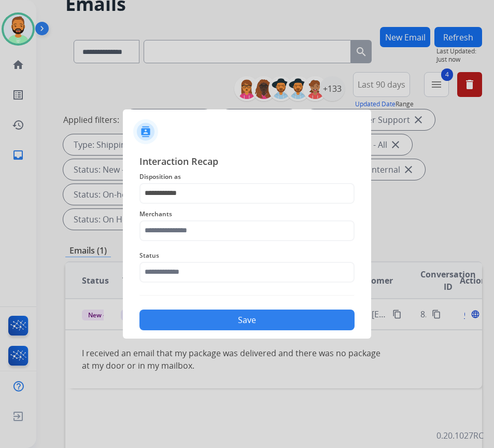  What do you see at coordinates (247, 295) in the screenshot?
I see `img: contact-recap-line.svg` at bounding box center [247, 295].